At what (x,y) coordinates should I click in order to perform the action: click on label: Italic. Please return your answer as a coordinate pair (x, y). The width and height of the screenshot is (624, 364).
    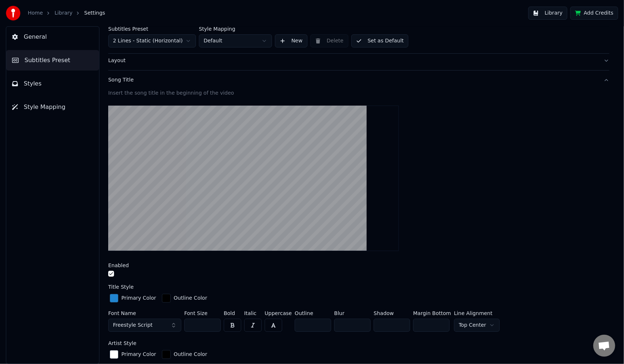
    Looking at the image, I should click on (253, 313).